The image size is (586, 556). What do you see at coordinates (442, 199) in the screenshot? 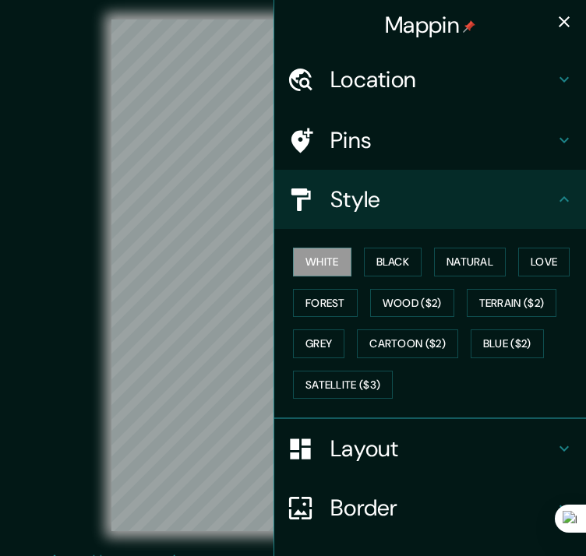
I see `h4: Style` at bounding box center [442, 199].